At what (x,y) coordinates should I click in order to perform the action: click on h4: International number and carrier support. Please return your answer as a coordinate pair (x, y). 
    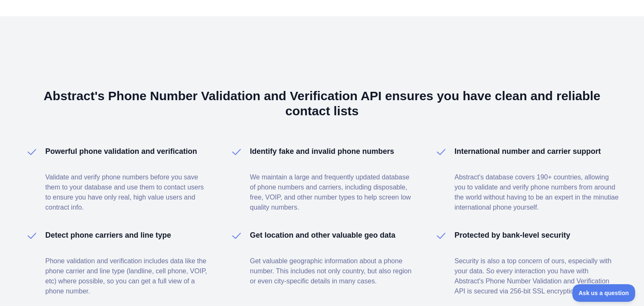
    Looking at the image, I should click on (527, 151).